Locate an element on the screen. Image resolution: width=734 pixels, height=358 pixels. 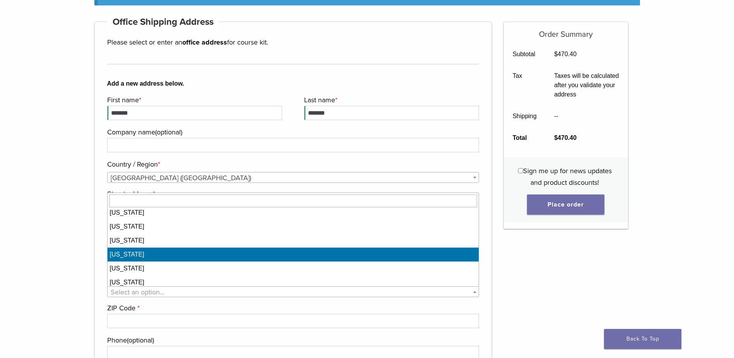
th: Total is located at coordinates (525, 138).